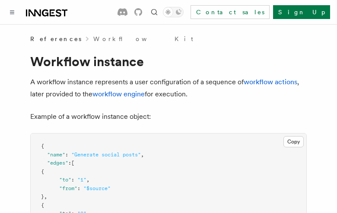  I want to click on p: A workflow instance represents a user configuration of a sequence of , later provided to the for ..., so click(169, 88).